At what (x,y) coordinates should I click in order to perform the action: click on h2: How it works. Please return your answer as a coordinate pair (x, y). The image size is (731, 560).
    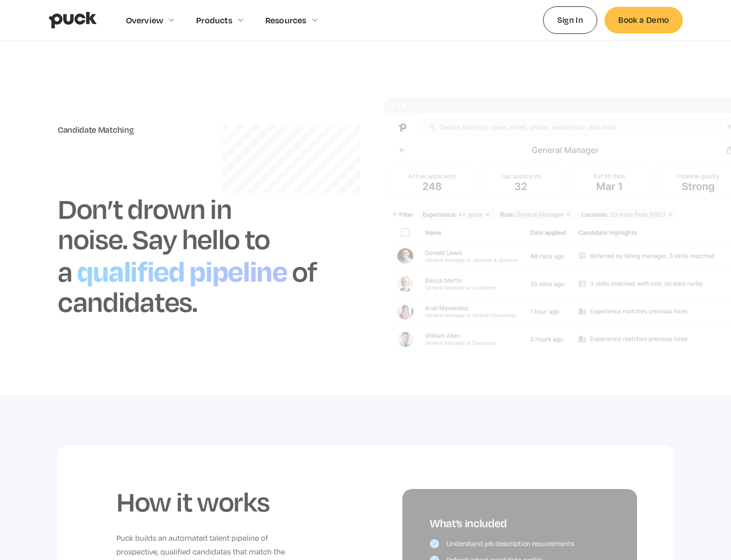
    Looking at the image, I should click on (212, 501).